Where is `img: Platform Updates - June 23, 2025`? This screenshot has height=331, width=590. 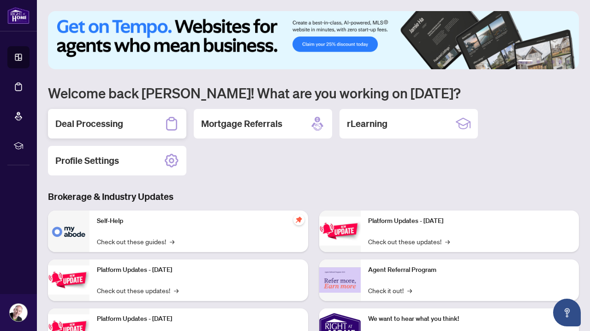 img: Platform Updates - June 23, 2025 is located at coordinates (340, 231).